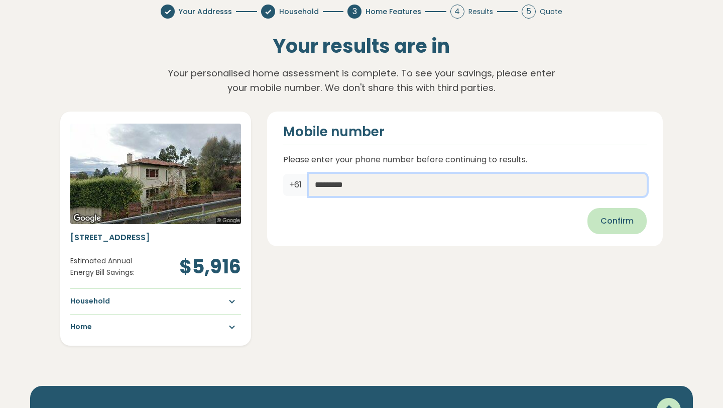 The height and width of the screenshot is (408, 723). I want to click on div: 3, so click(355, 12).